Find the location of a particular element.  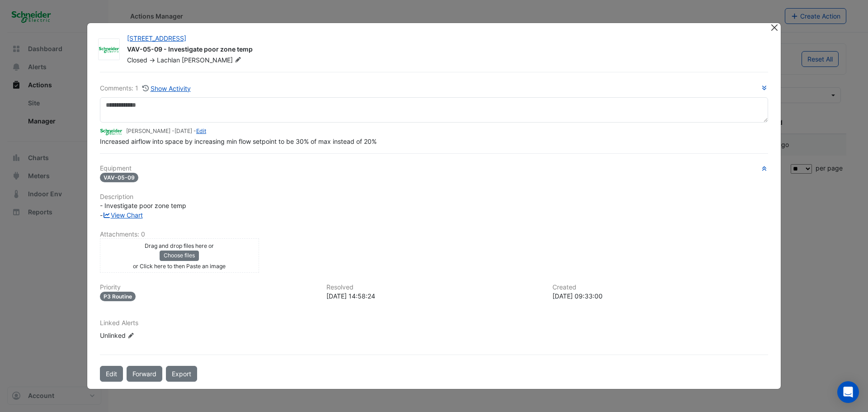

div: Unlinked is located at coordinates (154, 335).